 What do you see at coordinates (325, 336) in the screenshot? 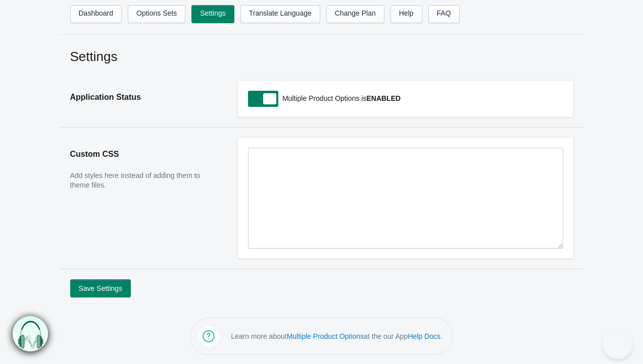
I see `a: Multiple Product Options` at bounding box center [325, 336].